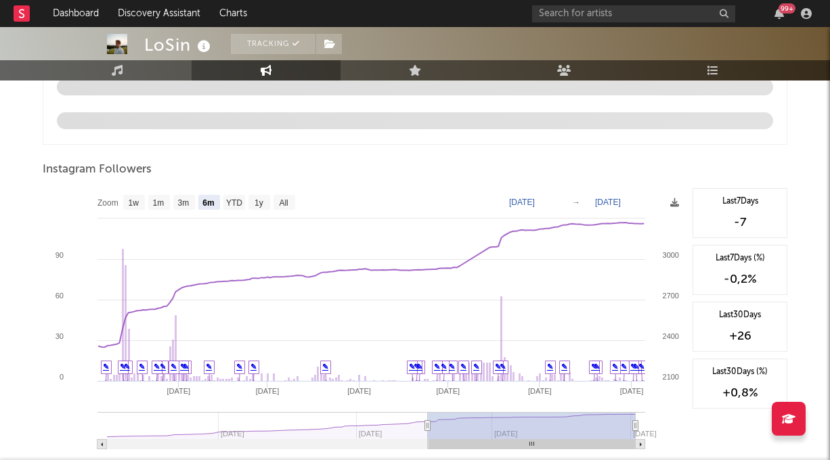 This screenshot has width=830, height=460. Describe the element at coordinates (179, 45) in the screenshot. I see `div: LoSin` at that location.